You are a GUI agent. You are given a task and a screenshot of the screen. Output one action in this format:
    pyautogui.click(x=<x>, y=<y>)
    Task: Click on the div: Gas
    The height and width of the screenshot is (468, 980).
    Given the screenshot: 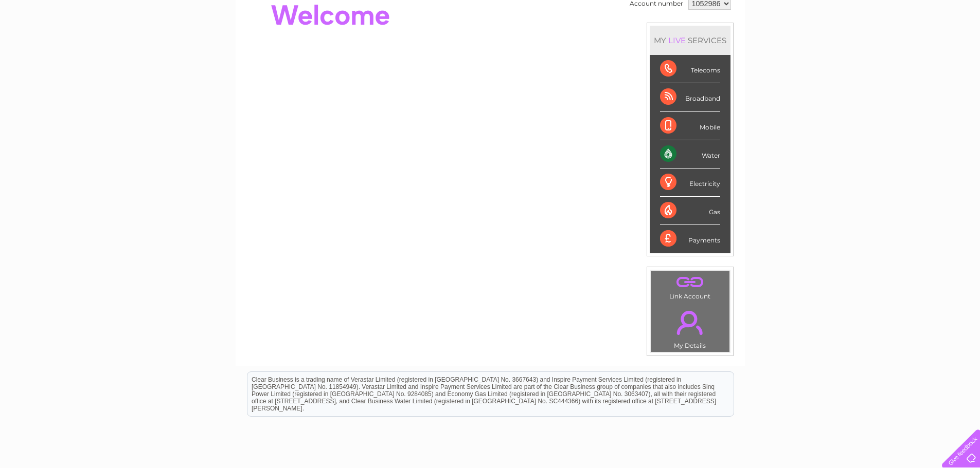 What is the action you would take?
    pyautogui.click(x=690, y=210)
    